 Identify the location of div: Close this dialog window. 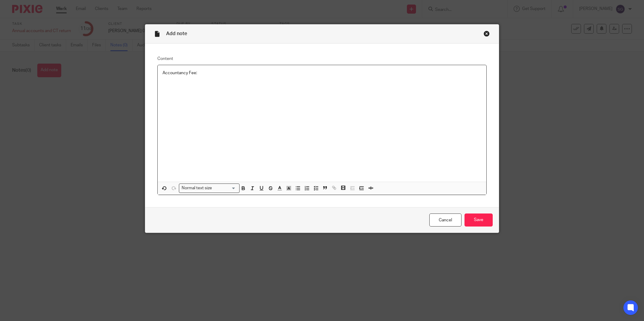
(486, 34).